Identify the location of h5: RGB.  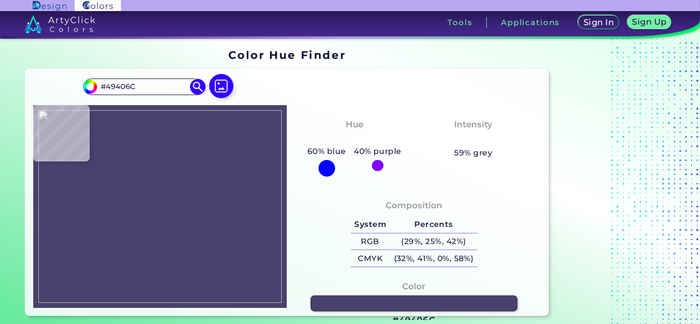
(370, 242).